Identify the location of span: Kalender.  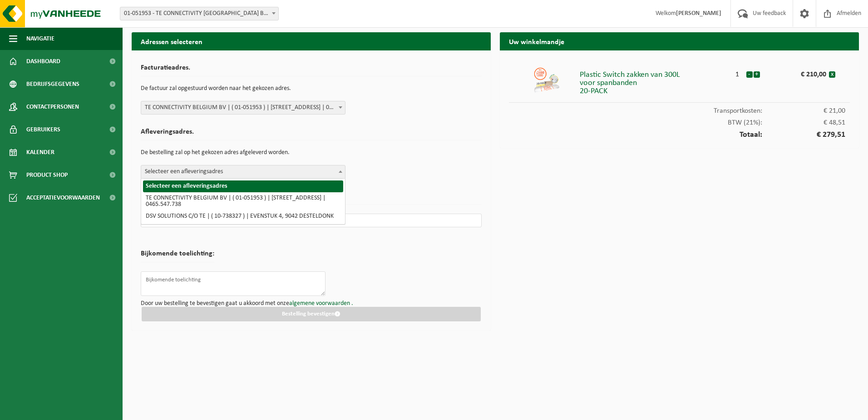
(40, 152).